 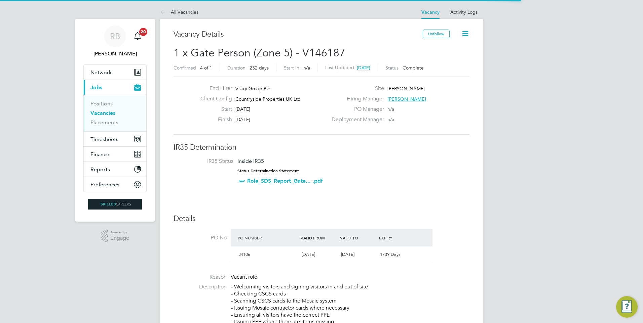 I want to click on label: Reason, so click(x=200, y=277).